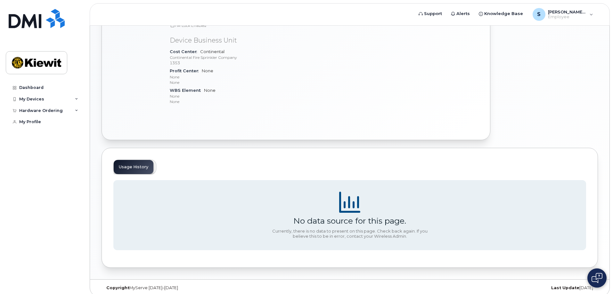 The height and width of the screenshot is (294, 613). Describe the element at coordinates (430, 14) in the screenshot. I see `a: Support` at that location.